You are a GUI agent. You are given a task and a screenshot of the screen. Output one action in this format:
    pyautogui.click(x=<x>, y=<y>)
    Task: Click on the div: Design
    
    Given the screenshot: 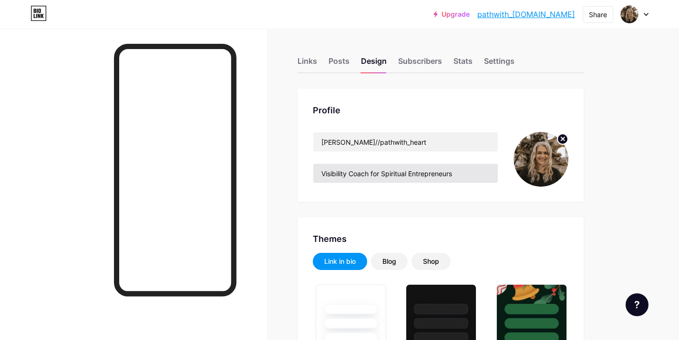 What is the action you would take?
    pyautogui.click(x=374, y=64)
    